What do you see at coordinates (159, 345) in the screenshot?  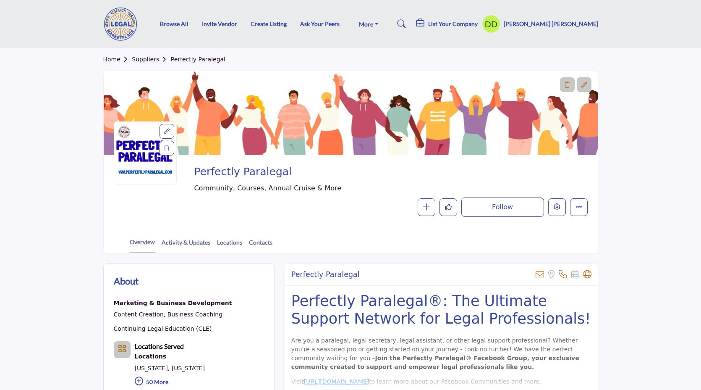 I see `b: Locations Served` at bounding box center [159, 345].